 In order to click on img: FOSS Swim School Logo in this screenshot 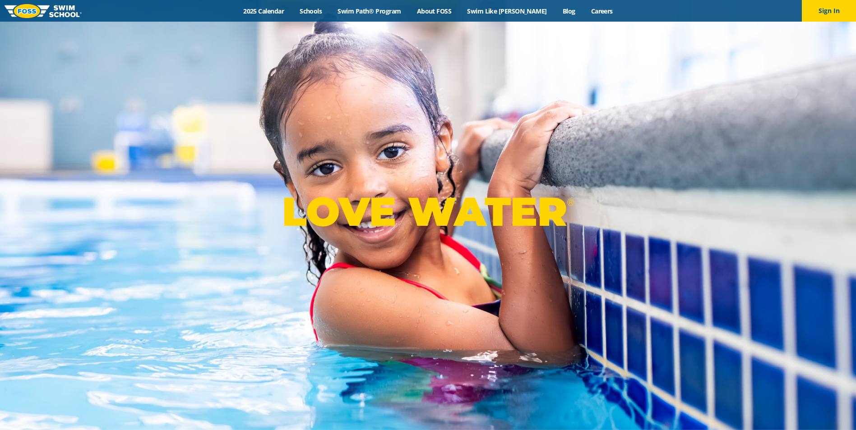, I will do `click(43, 11)`.